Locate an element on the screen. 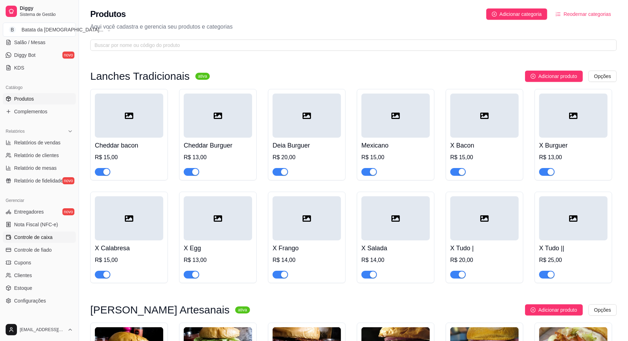 This screenshot has width=628, height=341. h4: Deia Burguer is located at coordinates (307, 145).